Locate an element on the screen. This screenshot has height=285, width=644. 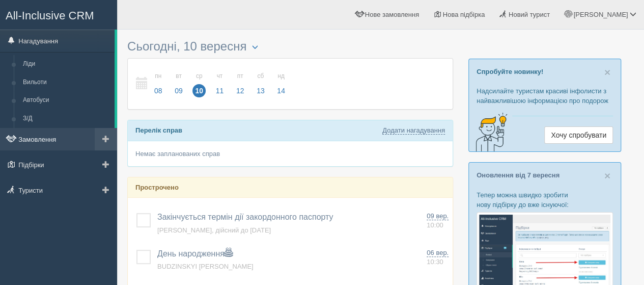
p: Надсилайте туристам красиві інфолисти з найважливішою інформацією про подорож is located at coordinates (545, 96).